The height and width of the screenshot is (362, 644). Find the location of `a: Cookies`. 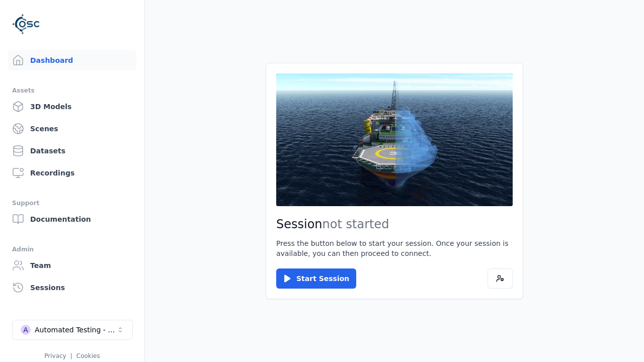

a: Cookies is located at coordinates (88, 356).